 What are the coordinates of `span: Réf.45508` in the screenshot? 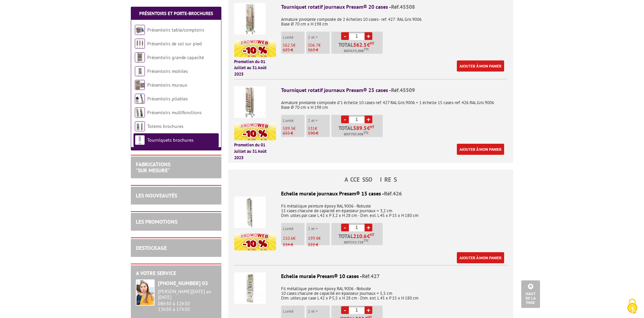 It's located at (403, 6).